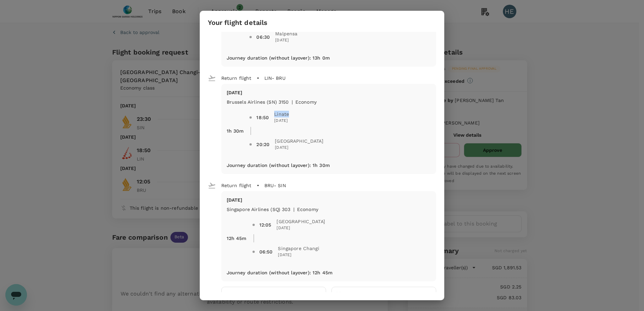 This screenshot has height=311, width=644. I want to click on span: Malpensa, so click(286, 34).